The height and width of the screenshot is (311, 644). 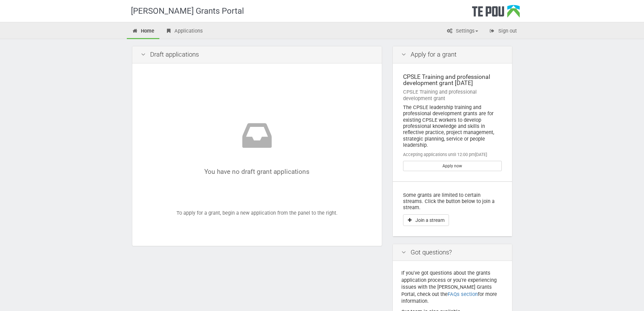 What do you see at coordinates (426, 220) in the screenshot?
I see `button: Join a stream` at bounding box center [426, 220].